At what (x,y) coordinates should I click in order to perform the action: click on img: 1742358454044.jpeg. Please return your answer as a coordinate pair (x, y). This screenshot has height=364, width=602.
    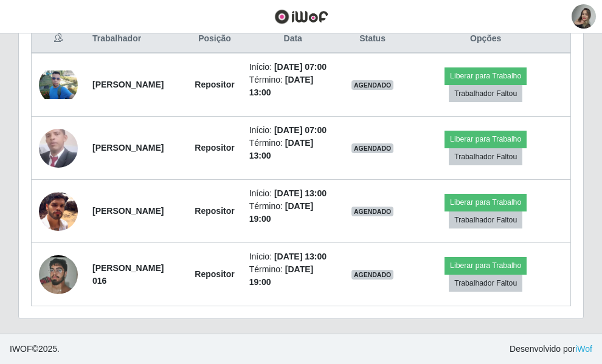
    Looking at the image, I should click on (58, 85).